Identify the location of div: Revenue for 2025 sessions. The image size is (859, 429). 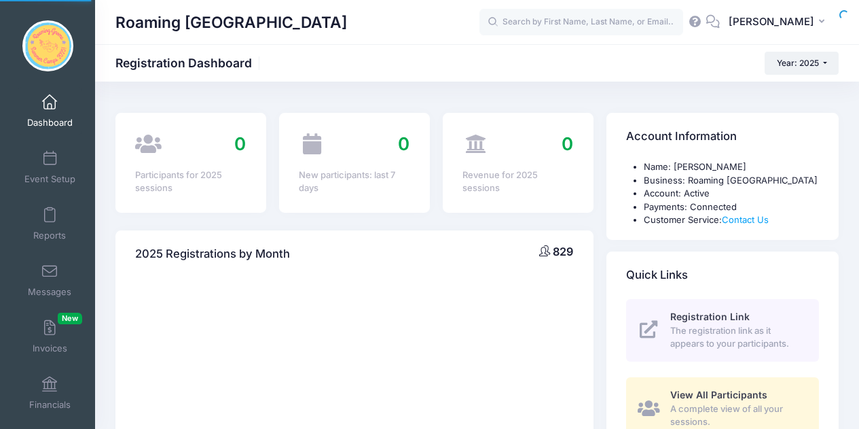
(518, 181).